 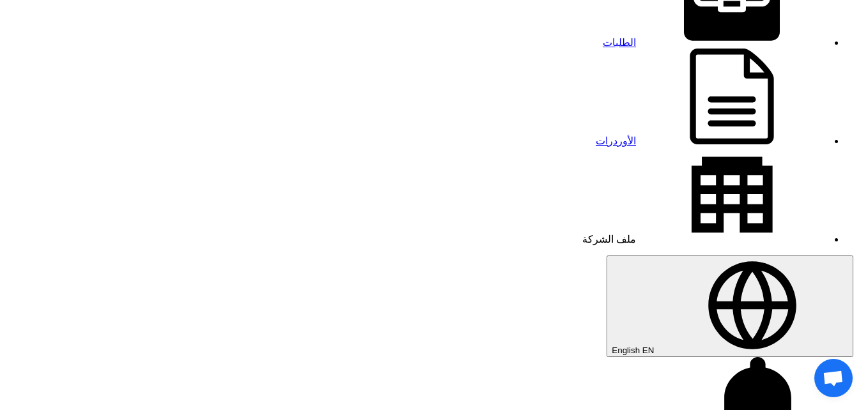 What do you see at coordinates (705, 239) in the screenshot?
I see `a: ملف الشركة` at bounding box center [705, 239].